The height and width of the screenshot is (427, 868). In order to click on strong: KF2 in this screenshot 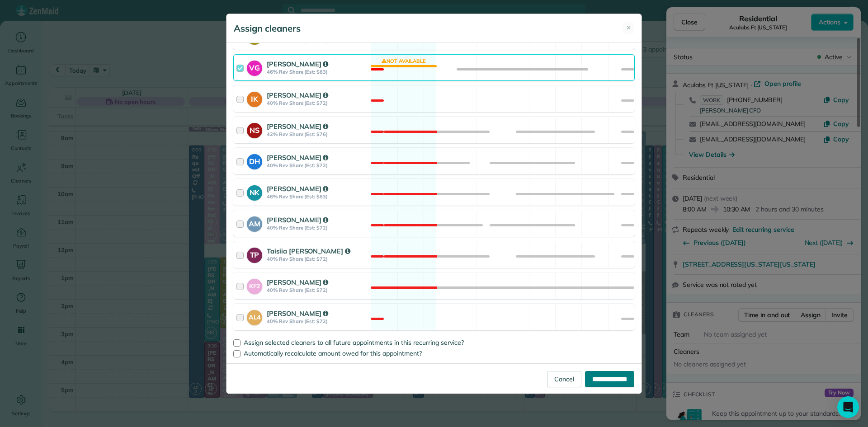, I will do `click(254, 285)`.